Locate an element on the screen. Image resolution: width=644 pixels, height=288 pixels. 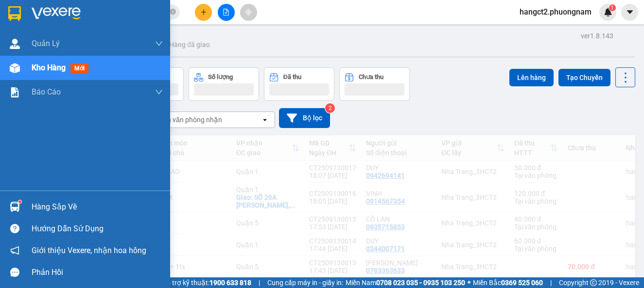
img: solution-icon is located at coordinates (15, 92).